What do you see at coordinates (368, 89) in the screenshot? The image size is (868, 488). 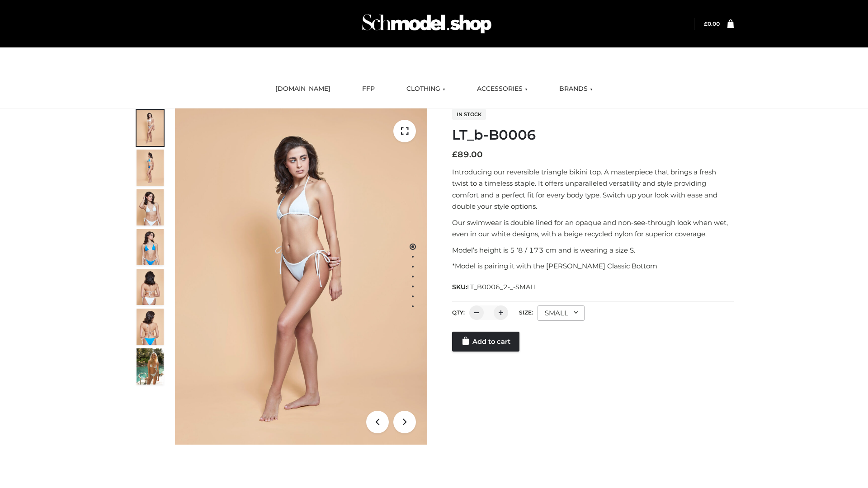 I see `a: FFP` at bounding box center [368, 89].